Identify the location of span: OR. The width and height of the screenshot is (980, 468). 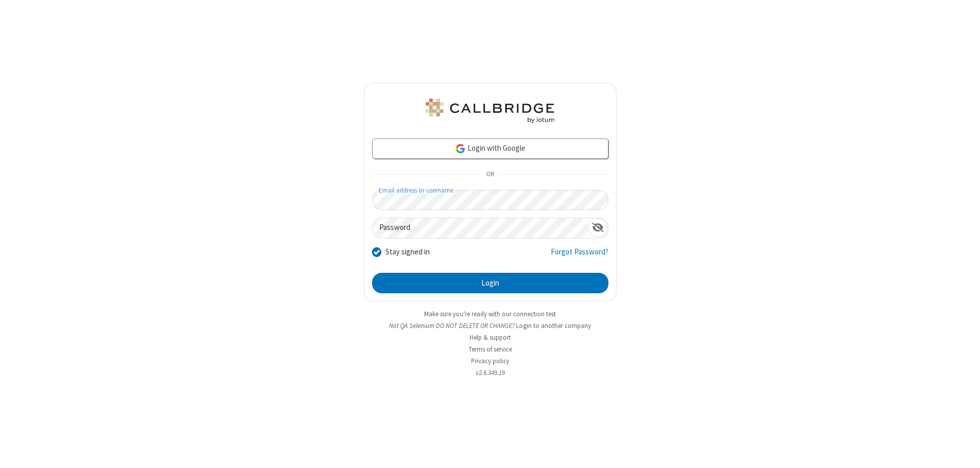
(490, 175).